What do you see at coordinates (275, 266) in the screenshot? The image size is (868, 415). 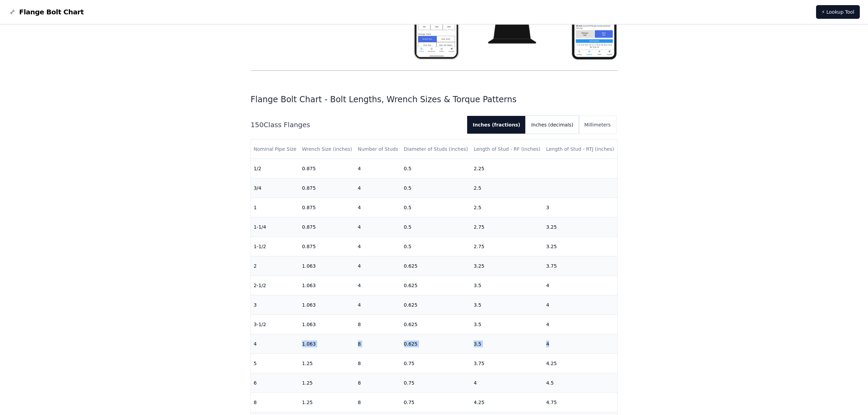 I see `td: 2` at bounding box center [275, 266].